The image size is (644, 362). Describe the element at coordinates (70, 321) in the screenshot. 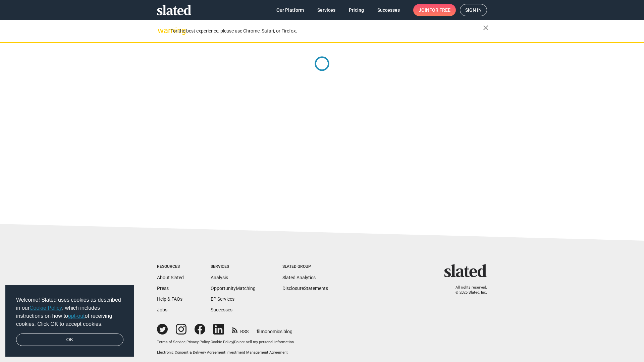

I see `div: cookieconsent` at that location.